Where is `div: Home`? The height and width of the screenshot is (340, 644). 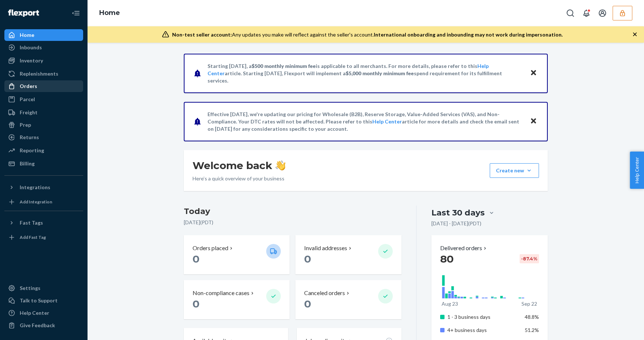
div: Home is located at coordinates (27, 35).